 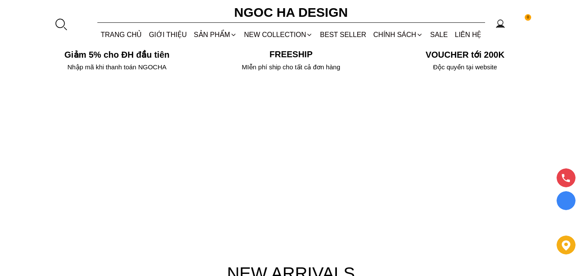 What do you see at coordinates (117, 67) in the screenshot?
I see `font: Nhập mã khi thanh toán NGOCHA` at bounding box center [117, 67].